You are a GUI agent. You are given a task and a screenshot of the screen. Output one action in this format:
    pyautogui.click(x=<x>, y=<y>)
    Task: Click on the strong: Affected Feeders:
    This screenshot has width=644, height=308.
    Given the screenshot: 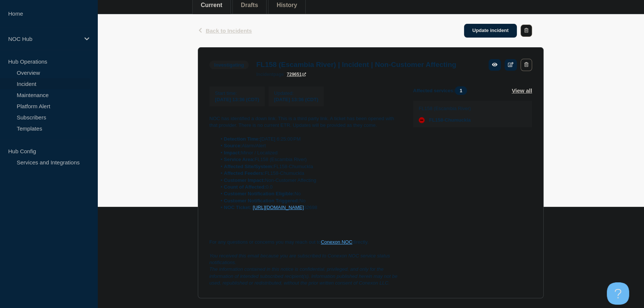 What is the action you would take?
    pyautogui.click(x=244, y=173)
    